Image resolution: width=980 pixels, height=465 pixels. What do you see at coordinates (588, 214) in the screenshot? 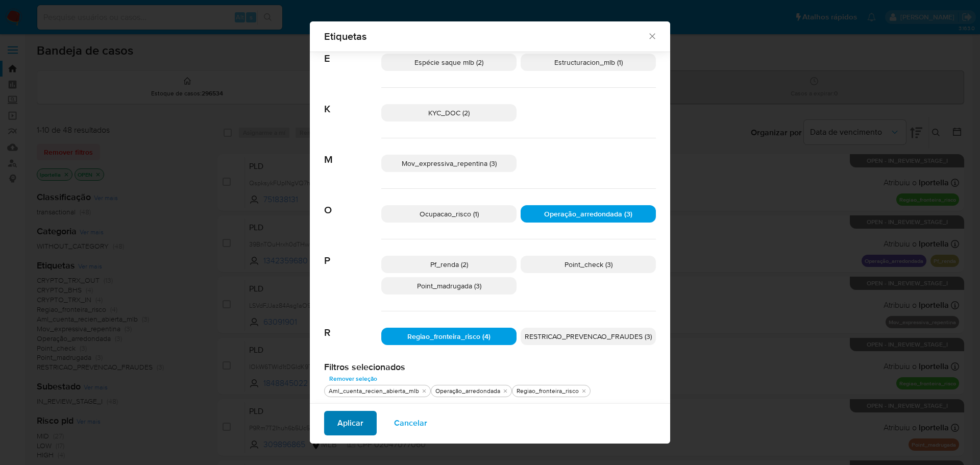
I see `span: Operação_arredondada (3)` at bounding box center [588, 214].